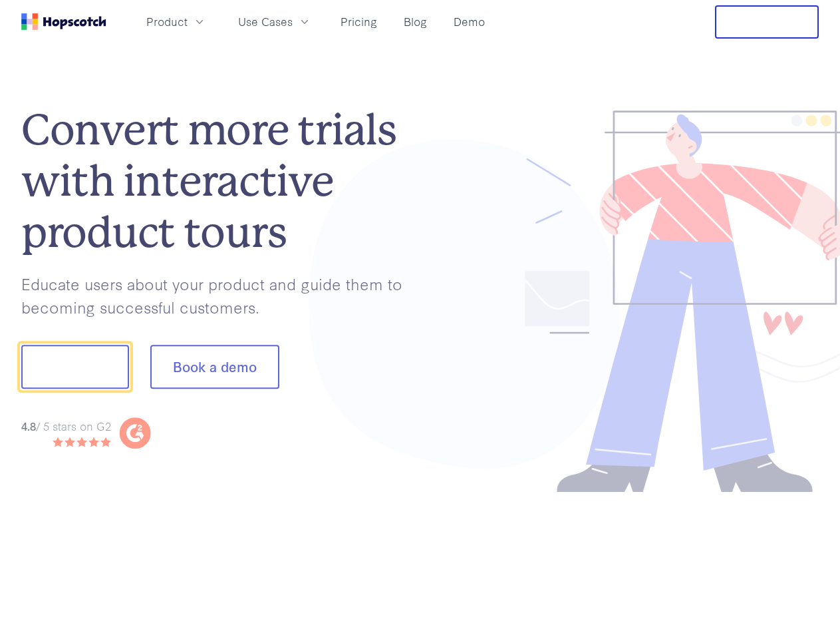 The width and height of the screenshot is (840, 639). What do you see at coordinates (767, 22) in the screenshot?
I see `a: Free Trial` at bounding box center [767, 22].